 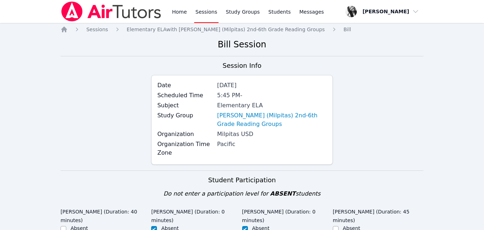 I want to click on label: Study Group, so click(x=185, y=115).